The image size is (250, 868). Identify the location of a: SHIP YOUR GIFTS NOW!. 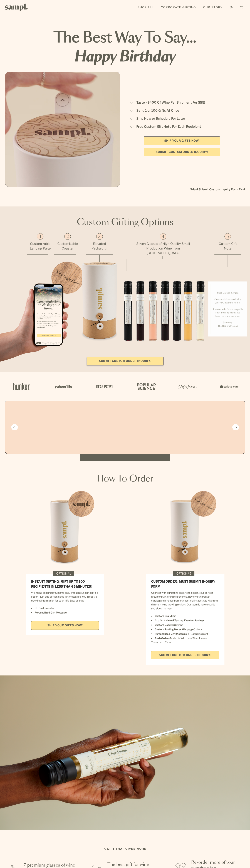
(65, 625).